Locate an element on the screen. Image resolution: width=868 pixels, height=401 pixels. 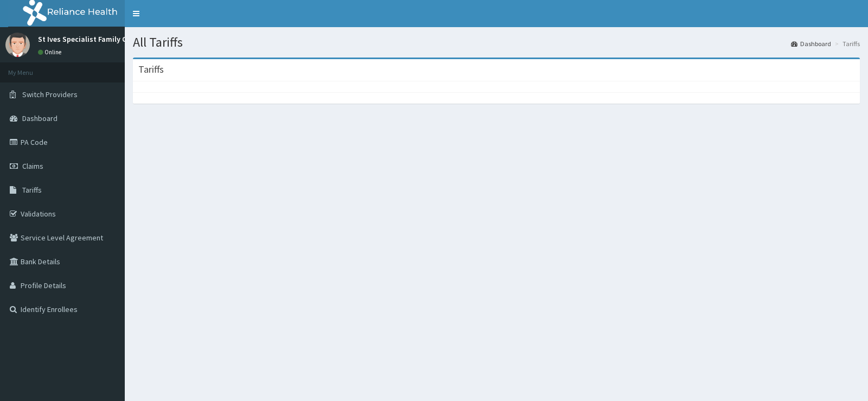
span: Dashboard is located at coordinates (40, 118).